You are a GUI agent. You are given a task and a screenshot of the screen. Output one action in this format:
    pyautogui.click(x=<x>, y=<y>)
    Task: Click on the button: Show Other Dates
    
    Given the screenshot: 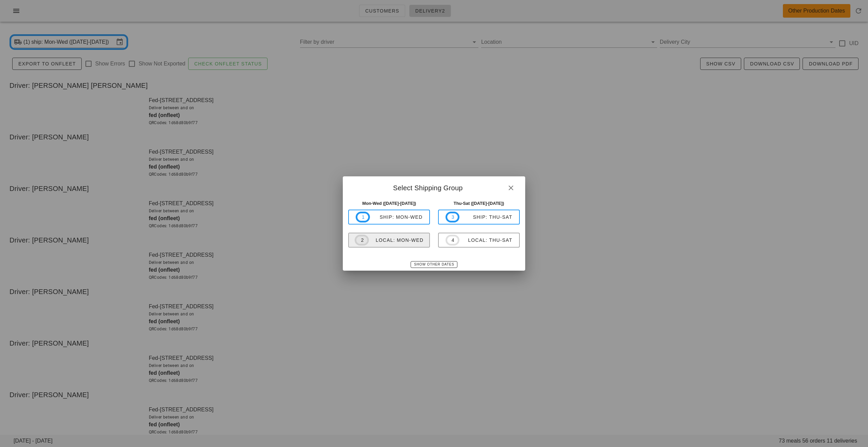 What is the action you would take?
    pyautogui.click(x=434, y=265)
    